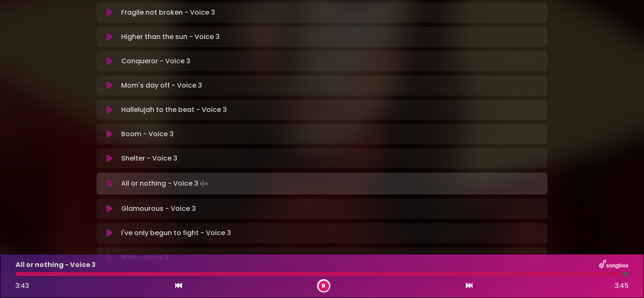  I want to click on span: 3:45, so click(622, 286).